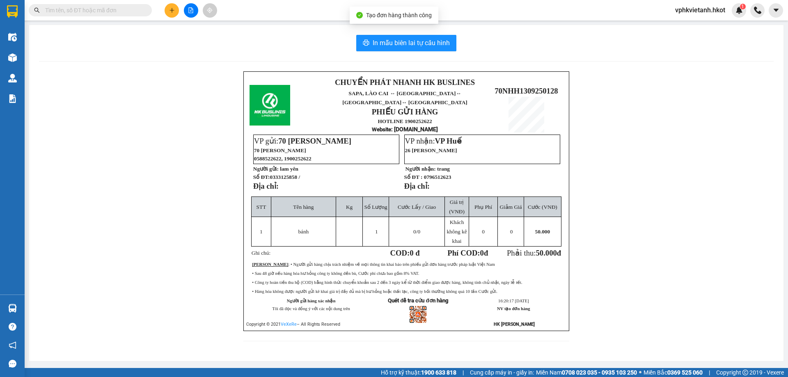 The height and width of the screenshot is (377, 788). What do you see at coordinates (376, 207) in the screenshot?
I see `span: Số Lượng` at bounding box center [376, 207].